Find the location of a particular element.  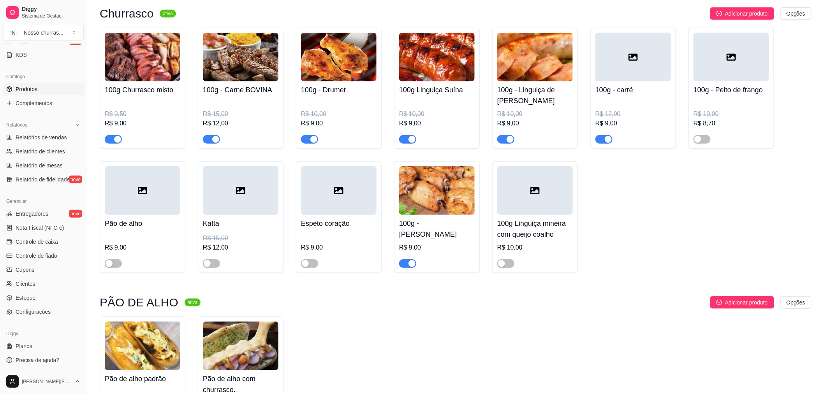

a: Controle de caixa is located at coordinates (43, 242).